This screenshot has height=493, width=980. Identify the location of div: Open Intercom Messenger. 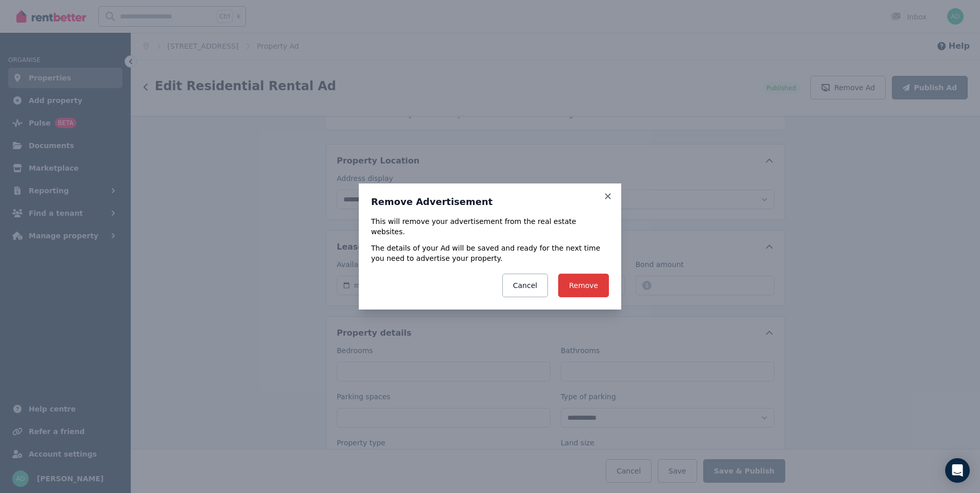
(957, 470).